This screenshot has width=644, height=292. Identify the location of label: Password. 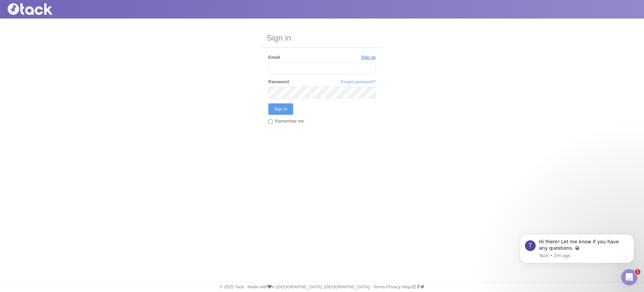
(279, 82).